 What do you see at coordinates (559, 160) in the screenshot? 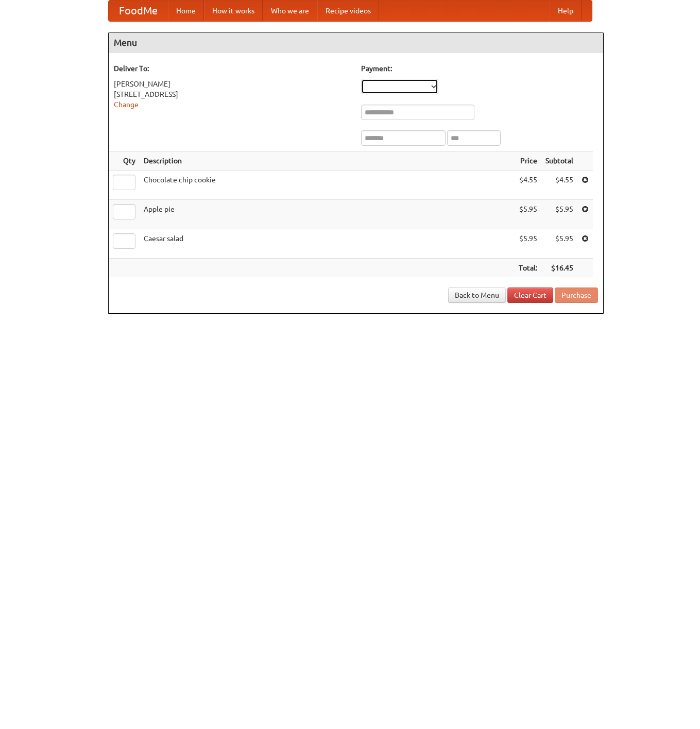
I see `th: Subtotal` at bounding box center [559, 160].